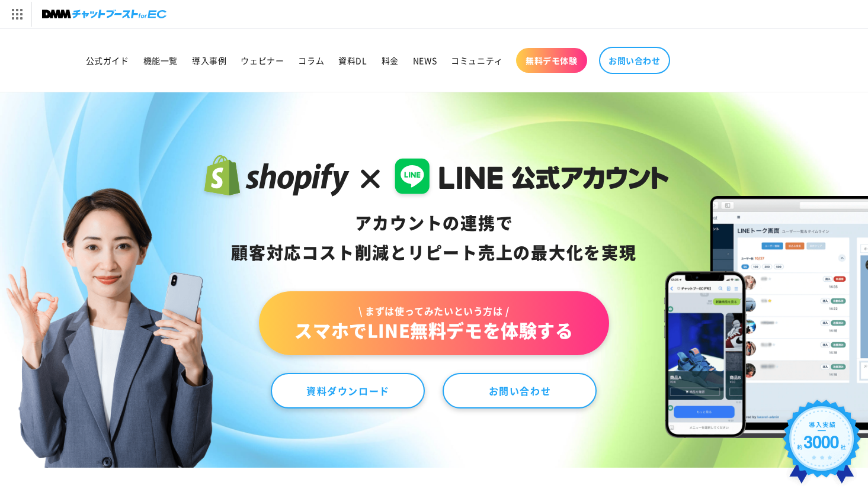  What do you see at coordinates (311, 60) in the screenshot?
I see `span: コラム` at bounding box center [311, 60].